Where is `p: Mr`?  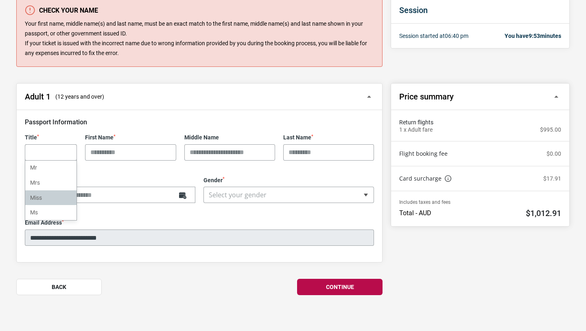
p: Mr is located at coordinates (33, 167).